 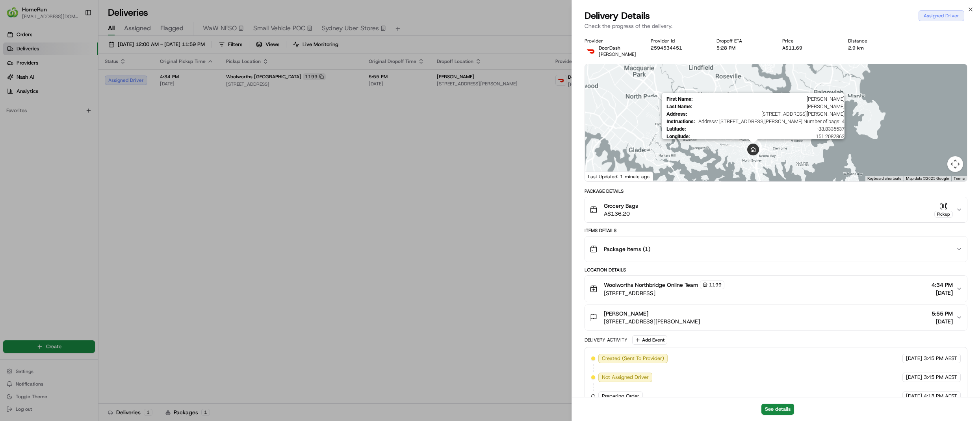 What do you see at coordinates (611, 41) in the screenshot?
I see `div: Provider` at bounding box center [611, 41].